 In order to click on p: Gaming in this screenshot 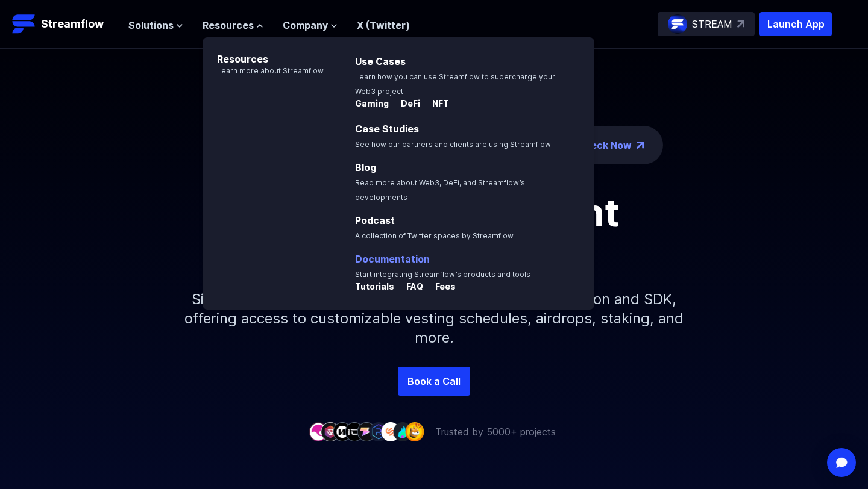, I will do `click(372, 103)`.